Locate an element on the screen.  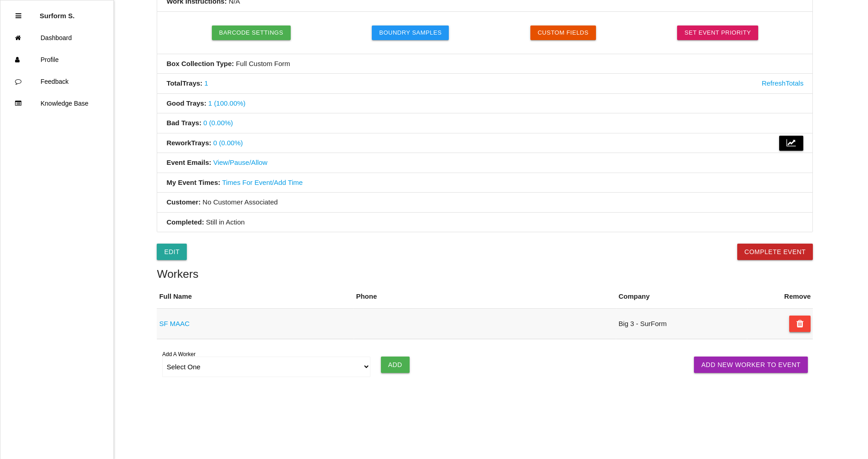
b: Bad Trays : is located at coordinates (184, 122).